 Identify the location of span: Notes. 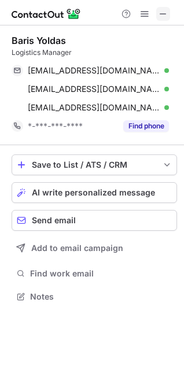
(101, 297).